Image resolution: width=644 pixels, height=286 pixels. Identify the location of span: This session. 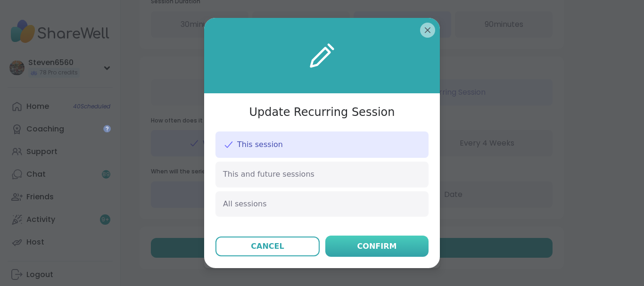
(260, 144).